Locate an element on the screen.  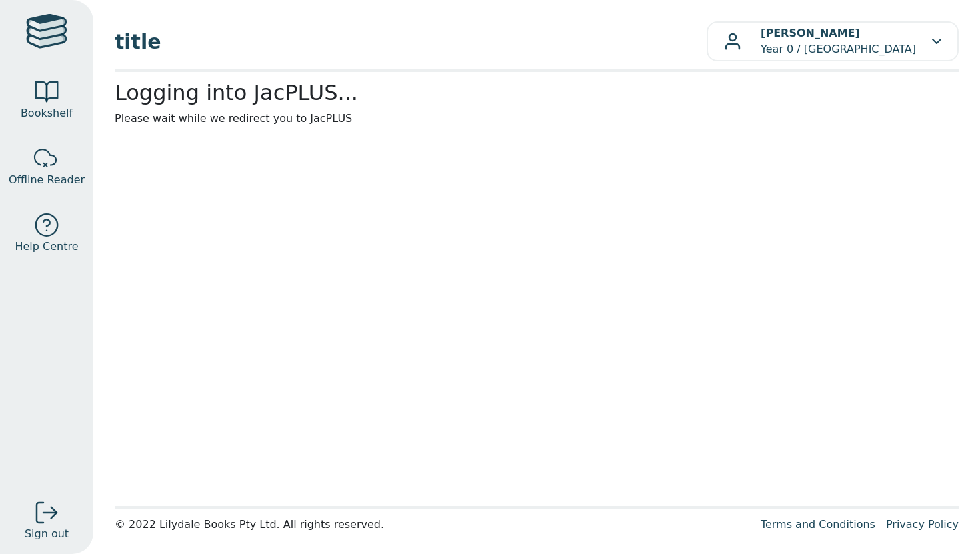
p: Please wait while we redirect you to JacPLUS is located at coordinates (537, 118).